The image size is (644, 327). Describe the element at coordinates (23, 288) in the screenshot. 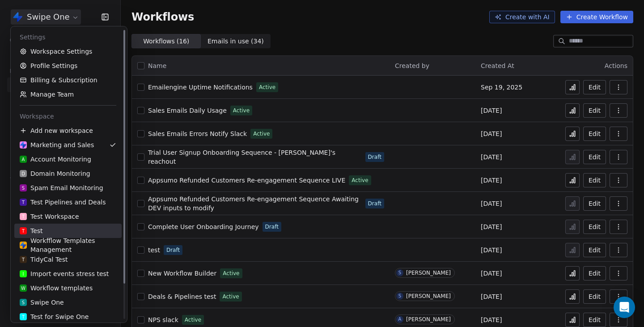

I see `span: W` at that location.